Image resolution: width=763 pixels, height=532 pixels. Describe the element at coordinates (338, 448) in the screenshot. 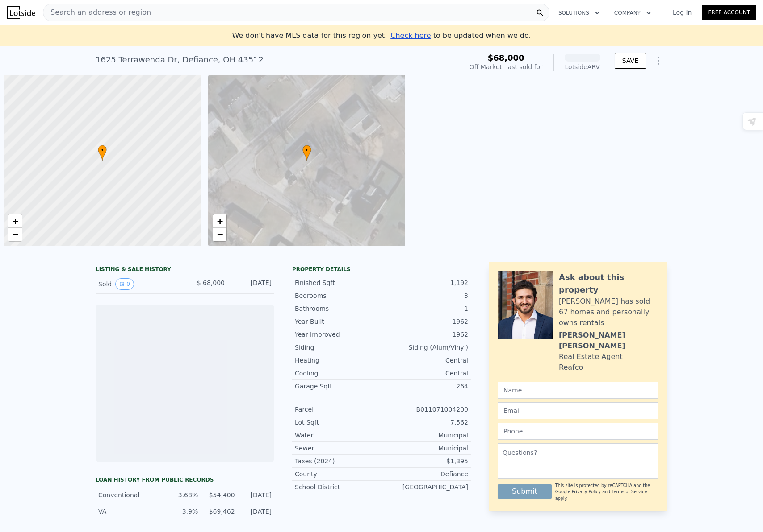

I see `div: Sewer` at that location.